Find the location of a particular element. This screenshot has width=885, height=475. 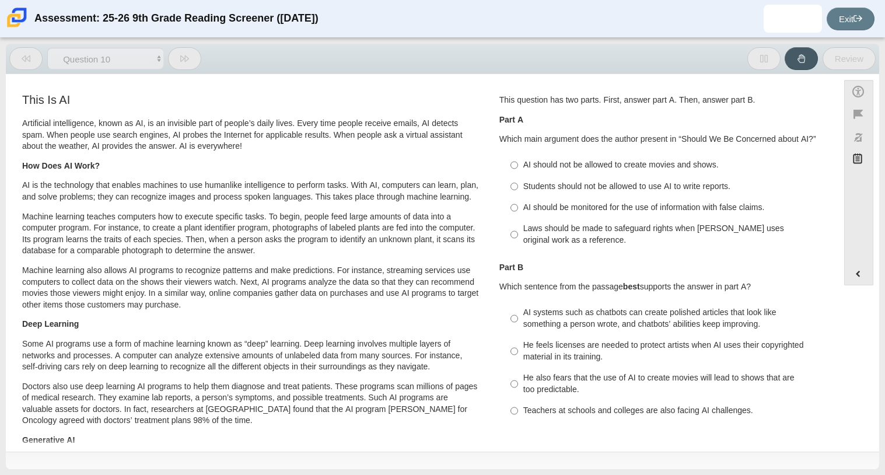

p: This question has two parts. First, answer part A. Then, answer part B. is located at coordinates (661, 100).